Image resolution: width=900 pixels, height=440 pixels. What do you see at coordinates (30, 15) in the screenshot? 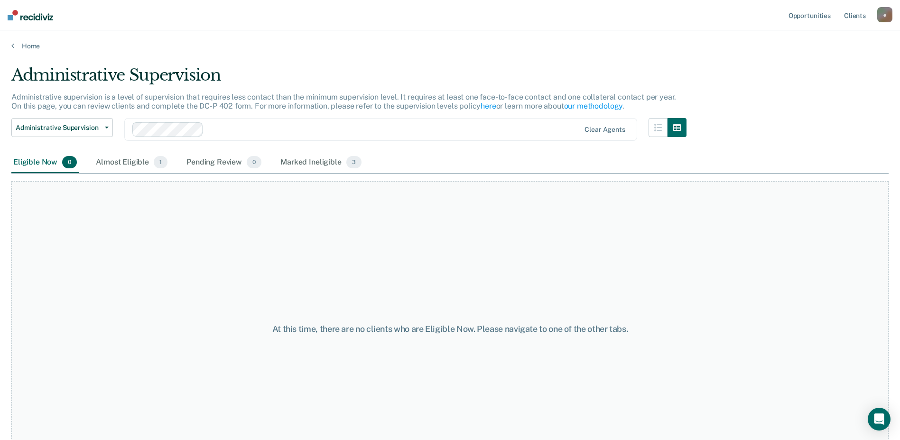
I see `img: Recidiviz` at bounding box center [30, 15].